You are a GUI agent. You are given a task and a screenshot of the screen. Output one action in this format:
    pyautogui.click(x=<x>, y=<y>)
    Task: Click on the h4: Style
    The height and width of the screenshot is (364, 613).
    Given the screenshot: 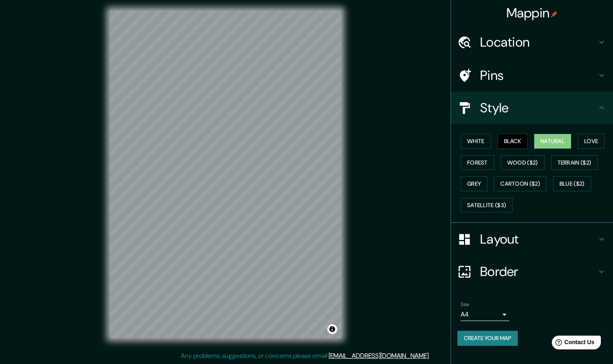 What is the action you would take?
    pyautogui.click(x=539, y=108)
    